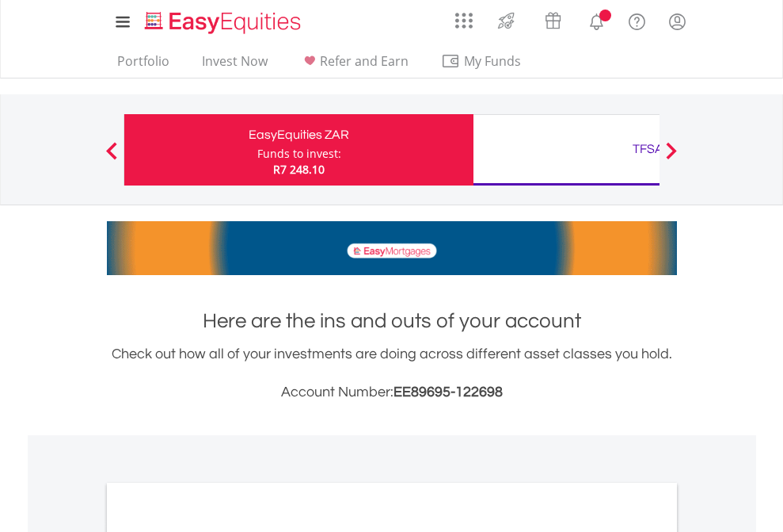 Image resolution: width=783 pixels, height=532 pixels. What do you see at coordinates (678, 21) in the screenshot?
I see `a: My Profile` at bounding box center [678, 21].